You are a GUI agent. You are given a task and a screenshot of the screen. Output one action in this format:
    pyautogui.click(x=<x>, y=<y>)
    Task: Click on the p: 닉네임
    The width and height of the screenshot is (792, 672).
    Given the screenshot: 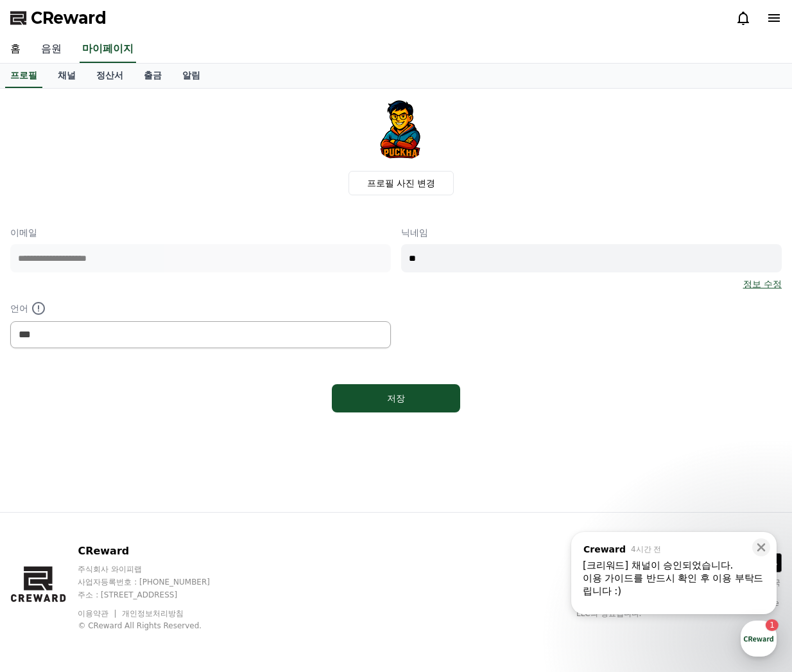 What is the action you would take?
    pyautogui.click(x=592, y=233)
    